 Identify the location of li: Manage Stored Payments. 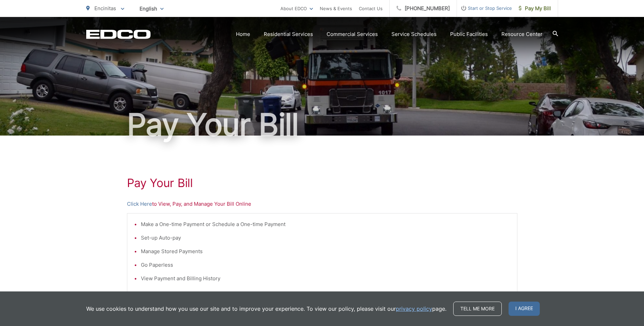
(326, 251).